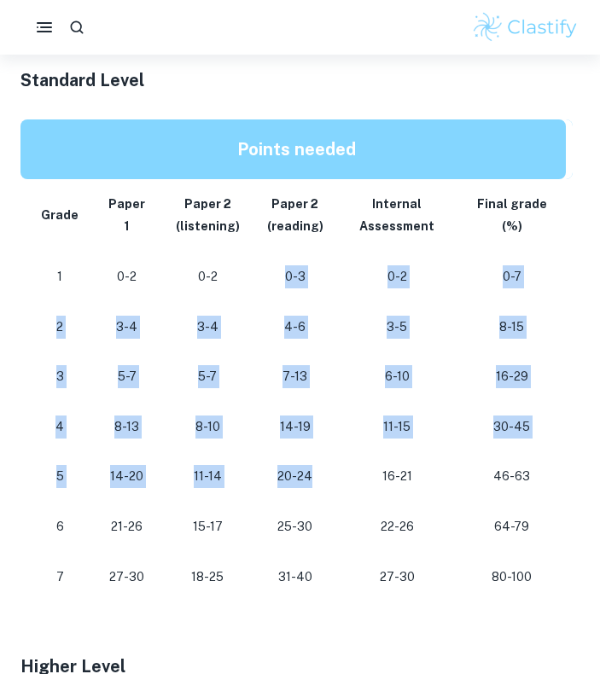 This screenshot has width=600, height=674. Describe the element at coordinates (398, 327) in the screenshot. I see `p: 3-5` at that location.